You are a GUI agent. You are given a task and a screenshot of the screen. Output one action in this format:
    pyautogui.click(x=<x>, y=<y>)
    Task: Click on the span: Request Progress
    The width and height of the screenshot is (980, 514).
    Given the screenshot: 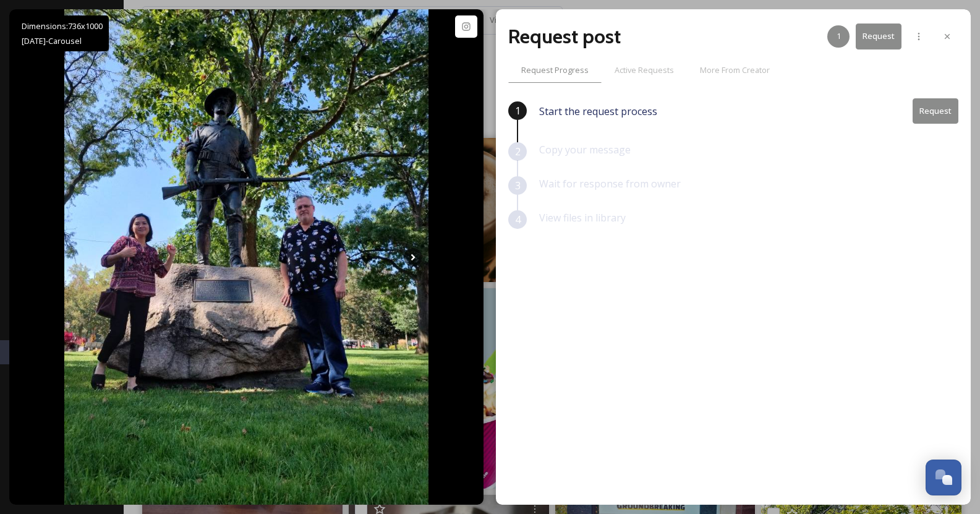 What is the action you would take?
    pyautogui.click(x=555, y=70)
    